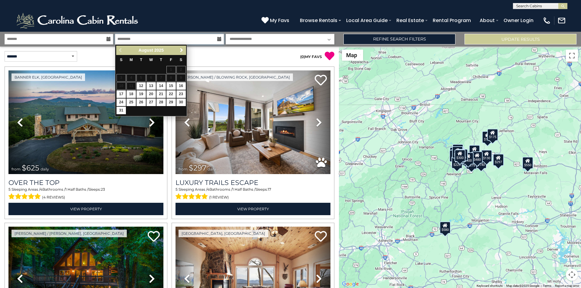  I want to click on a: 29, so click(171, 102).